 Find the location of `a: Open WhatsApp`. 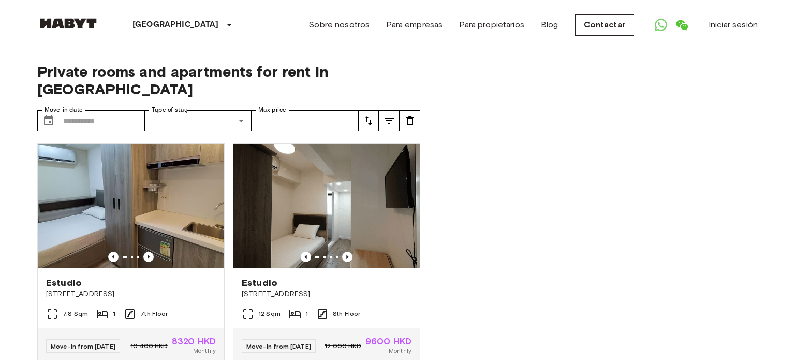

a: Open WhatsApp is located at coordinates (661, 25).